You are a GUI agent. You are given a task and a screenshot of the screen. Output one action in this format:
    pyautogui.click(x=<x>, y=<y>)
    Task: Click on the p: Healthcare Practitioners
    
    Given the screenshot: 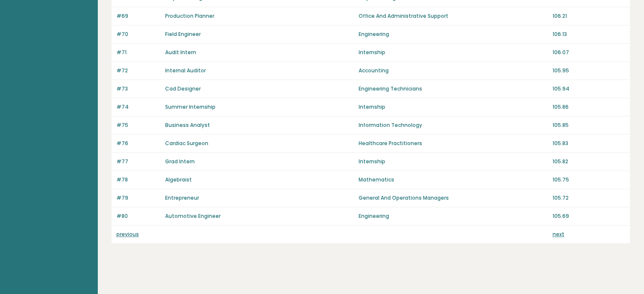 What is the action you would take?
    pyautogui.click(x=452, y=144)
    